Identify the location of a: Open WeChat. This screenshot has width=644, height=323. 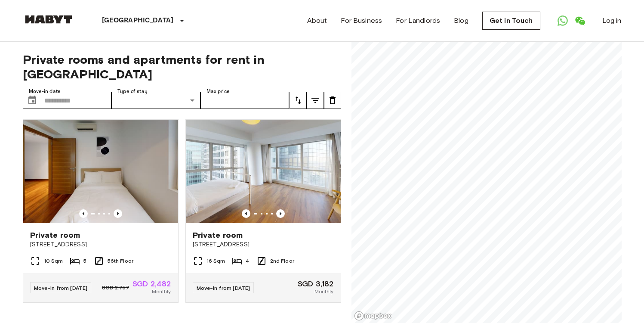
(579, 21).